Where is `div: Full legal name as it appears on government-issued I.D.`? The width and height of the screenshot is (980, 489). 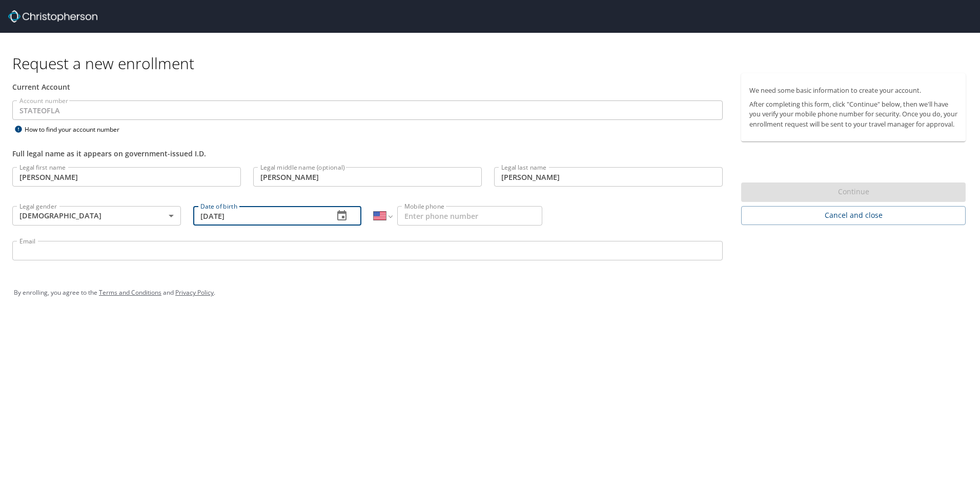 div: Full legal name as it appears on government-issued I.D. is located at coordinates (367, 153).